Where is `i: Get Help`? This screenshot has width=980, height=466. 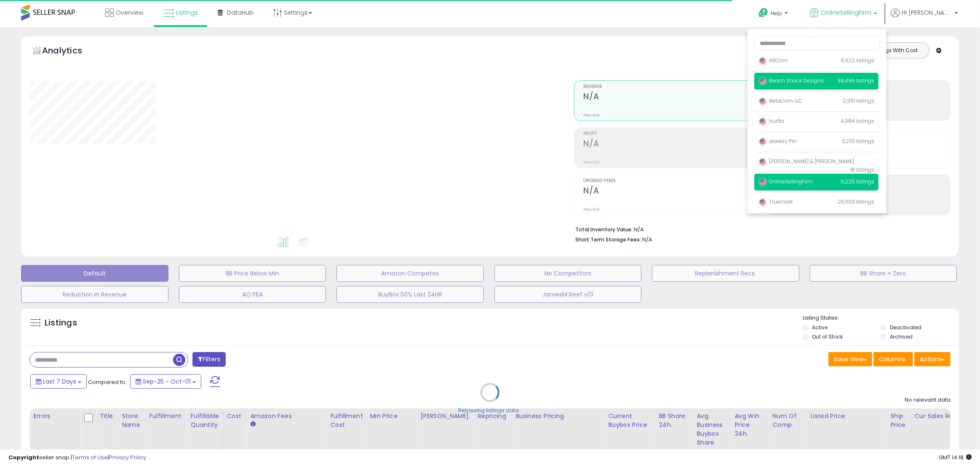 i: Get Help is located at coordinates (763, 12).